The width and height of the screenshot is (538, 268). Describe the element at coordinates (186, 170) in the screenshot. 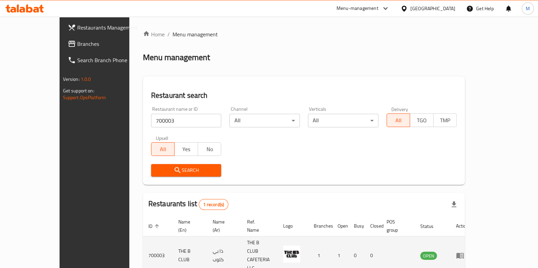

I see `span: Search` at that location.